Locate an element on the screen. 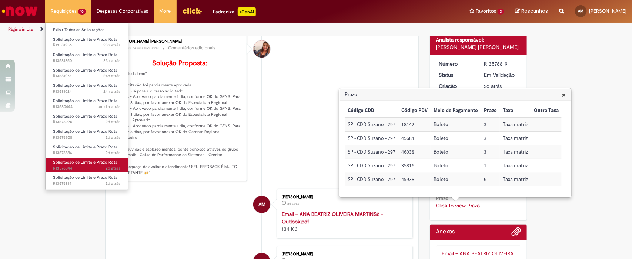 The image size is (632, 259). th: Meio de Pagamento is located at coordinates (456, 110).